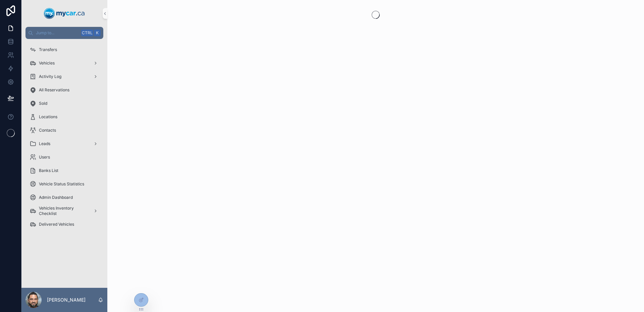 The image size is (644, 312). I want to click on span: All Reservations, so click(54, 90).